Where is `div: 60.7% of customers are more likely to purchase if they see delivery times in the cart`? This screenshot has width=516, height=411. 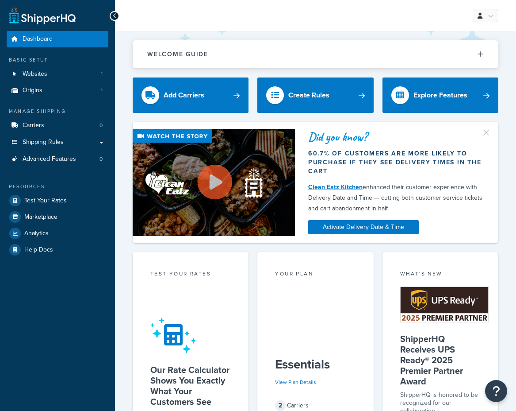 div: 60.7% of customers are more likely to purchase if they see delivery times in the cart is located at coordinates (397, 162).